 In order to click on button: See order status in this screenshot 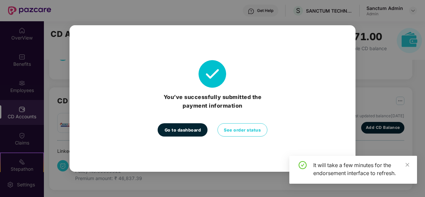, I will do `click(243, 130)`.